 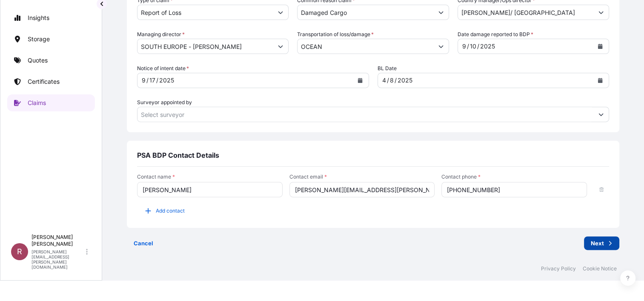 What do you see at coordinates (164, 102) in the screenshot?
I see `label: Surveyor appointed by` at bounding box center [164, 102].